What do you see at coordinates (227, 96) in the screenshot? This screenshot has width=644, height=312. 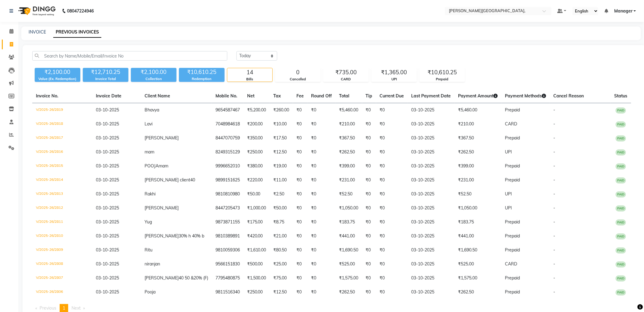 I see `span: Mobile No.` at bounding box center [227, 96].